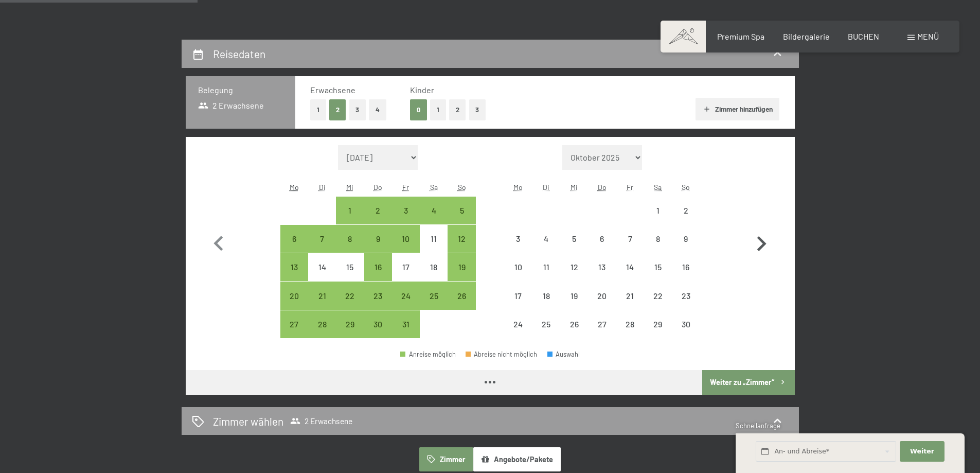  I want to click on h3: Belegung, so click(240, 90).